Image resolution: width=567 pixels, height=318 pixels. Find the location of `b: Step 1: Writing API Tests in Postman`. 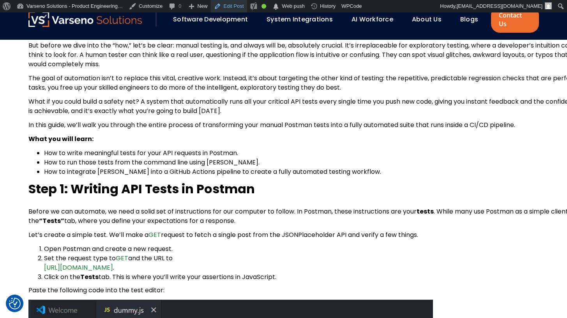

b: Step 1: Writing API Tests in Postman is located at coordinates (141, 188).